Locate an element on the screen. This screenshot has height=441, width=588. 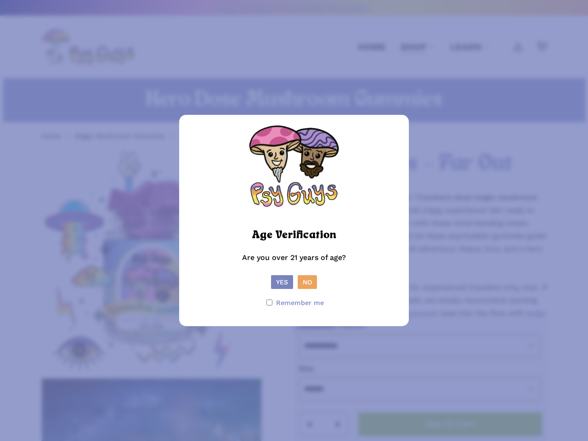
span: Remember me is located at coordinates (300, 303).